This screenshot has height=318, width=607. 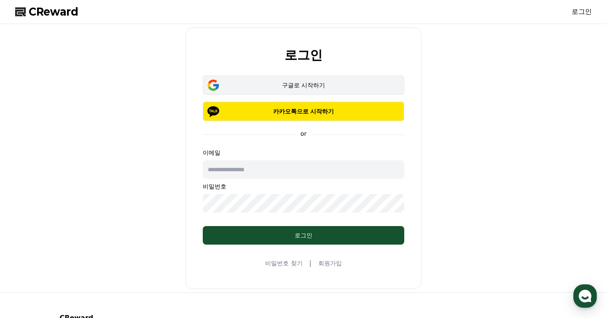 What do you see at coordinates (303, 85) in the screenshot?
I see `div: 구글로 시작하기` at bounding box center [303, 85].